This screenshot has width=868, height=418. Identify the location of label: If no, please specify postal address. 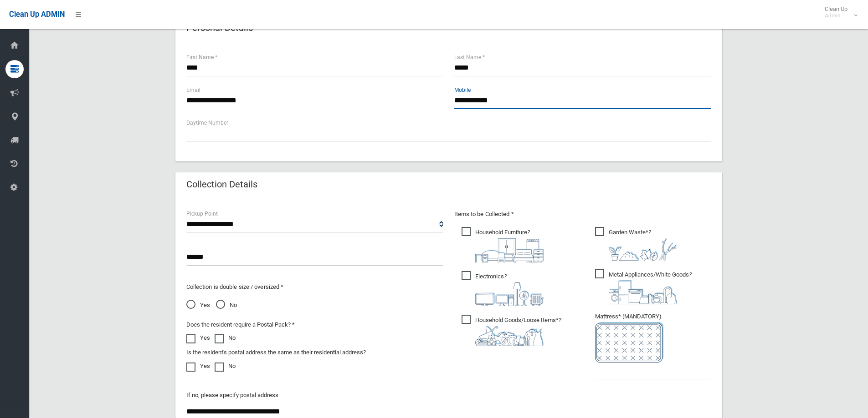
(232, 396).